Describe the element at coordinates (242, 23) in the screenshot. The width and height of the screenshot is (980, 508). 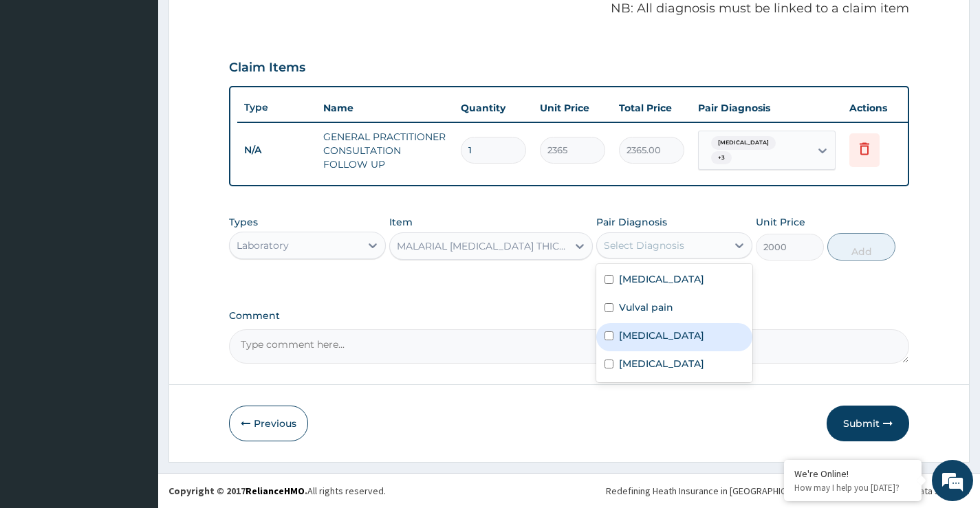
I see `div: Minimize live chat window` at that location.